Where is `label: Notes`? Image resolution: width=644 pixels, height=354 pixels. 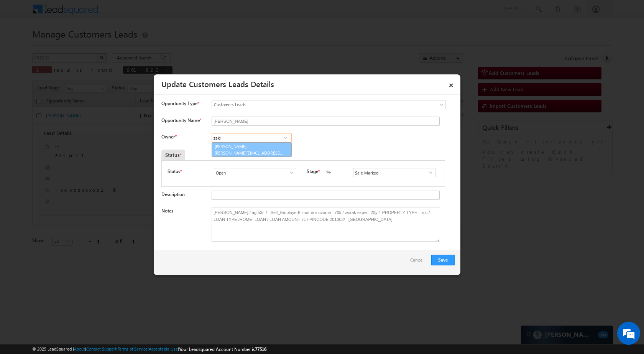 label: Notes is located at coordinates (167, 211).